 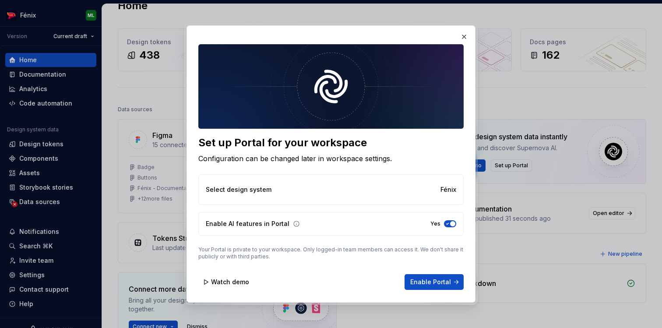 What do you see at coordinates (247, 224) in the screenshot?
I see `p: Enable AI features in Portal` at bounding box center [247, 224].